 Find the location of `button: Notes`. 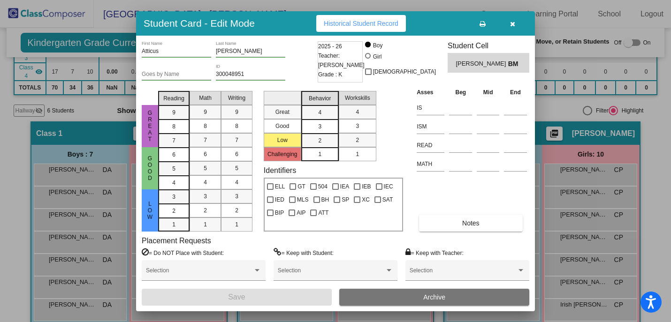

button: Notes is located at coordinates (471, 223).